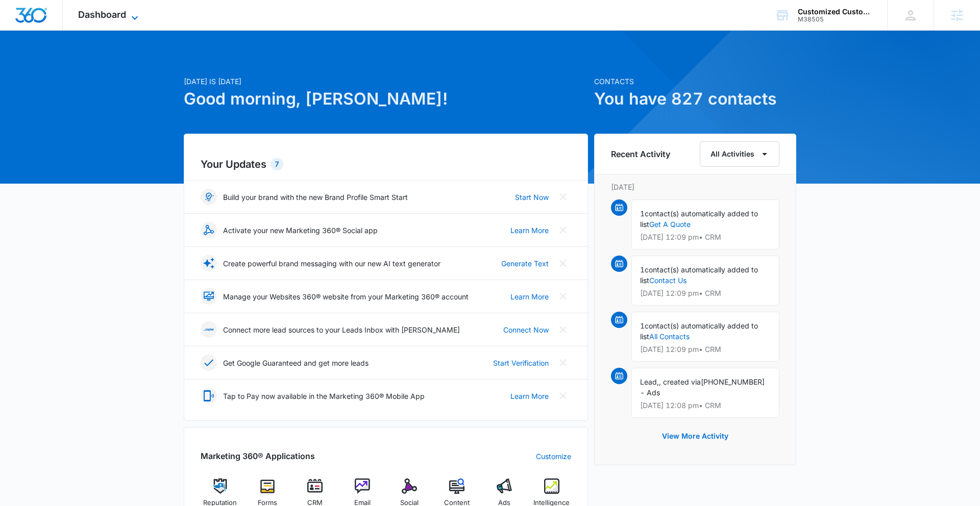 This screenshot has width=980, height=506. What do you see at coordinates (641, 154) in the screenshot?
I see `h6: Recent Activity` at bounding box center [641, 154].